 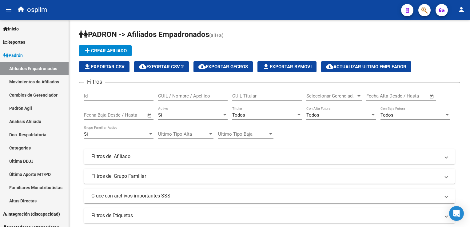 I want to click on span: Inicio, so click(x=11, y=29).